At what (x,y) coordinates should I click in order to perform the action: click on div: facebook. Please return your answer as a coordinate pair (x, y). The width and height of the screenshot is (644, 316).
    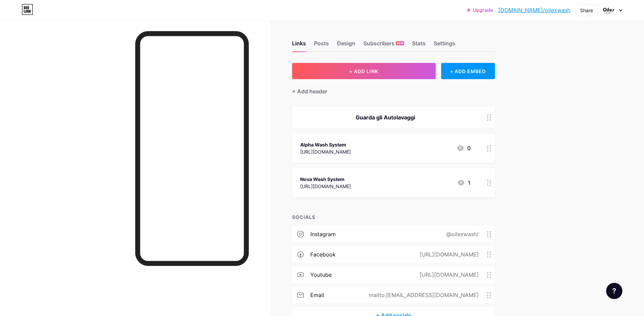
    Looking at the image, I should click on (323, 254).